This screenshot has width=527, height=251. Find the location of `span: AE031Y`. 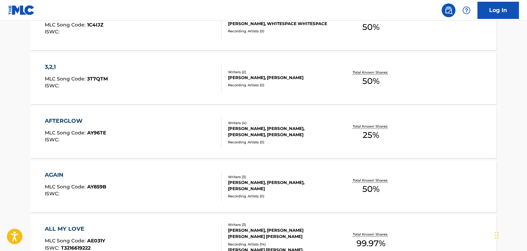

span: AE031Y is located at coordinates (96, 241).